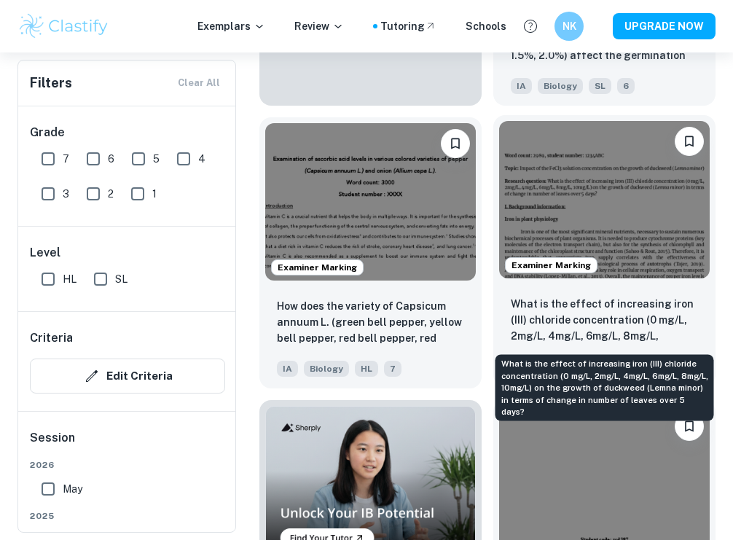 This screenshot has width=733, height=540. Describe the element at coordinates (486, 26) in the screenshot. I see `a: Schools` at that location.